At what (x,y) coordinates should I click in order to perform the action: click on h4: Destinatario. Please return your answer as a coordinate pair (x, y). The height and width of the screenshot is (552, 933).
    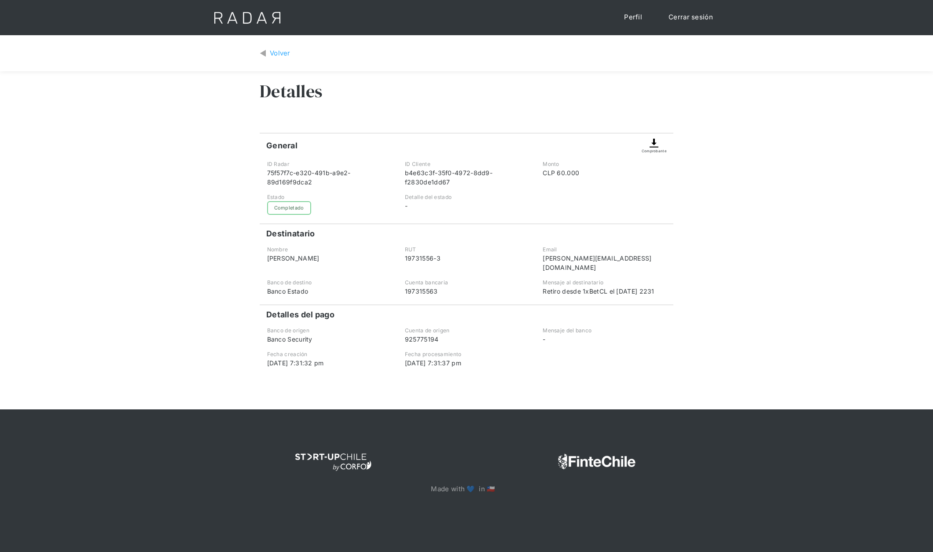
    Looking at the image, I should click on (290, 234).